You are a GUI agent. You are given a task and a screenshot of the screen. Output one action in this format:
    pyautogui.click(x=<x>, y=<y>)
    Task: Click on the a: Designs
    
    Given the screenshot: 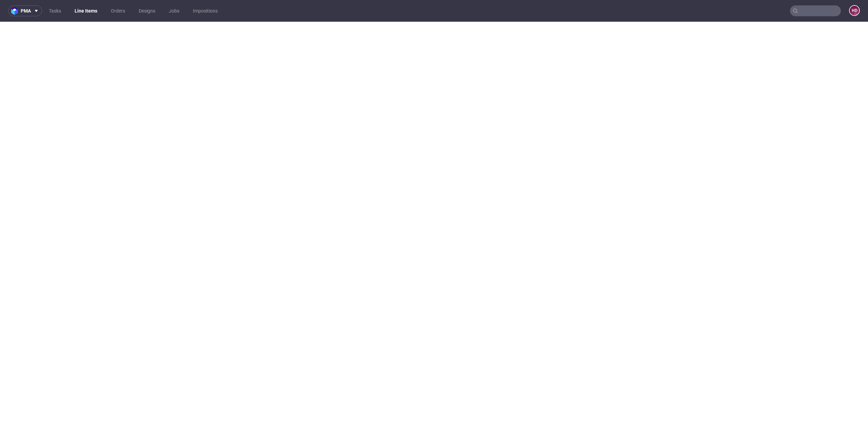 What is the action you would take?
    pyautogui.click(x=147, y=11)
    